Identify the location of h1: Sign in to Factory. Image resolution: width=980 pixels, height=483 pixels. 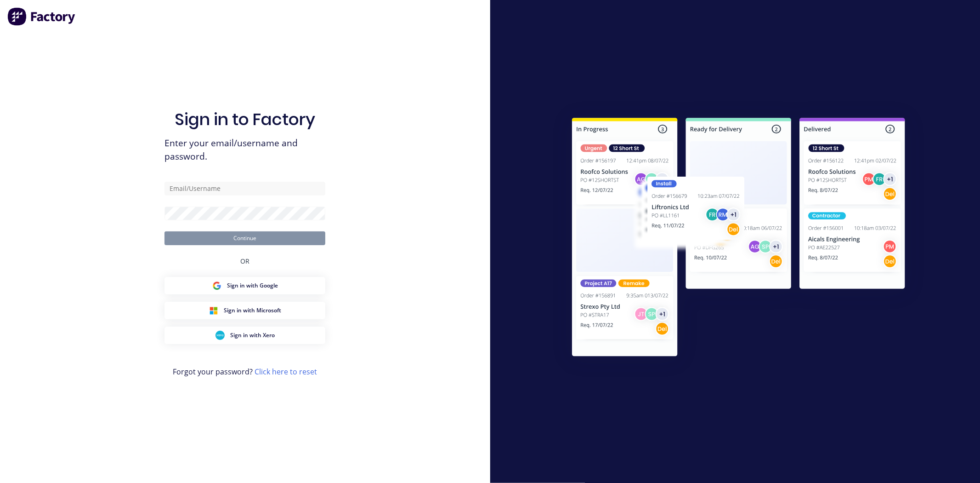
(245, 119).